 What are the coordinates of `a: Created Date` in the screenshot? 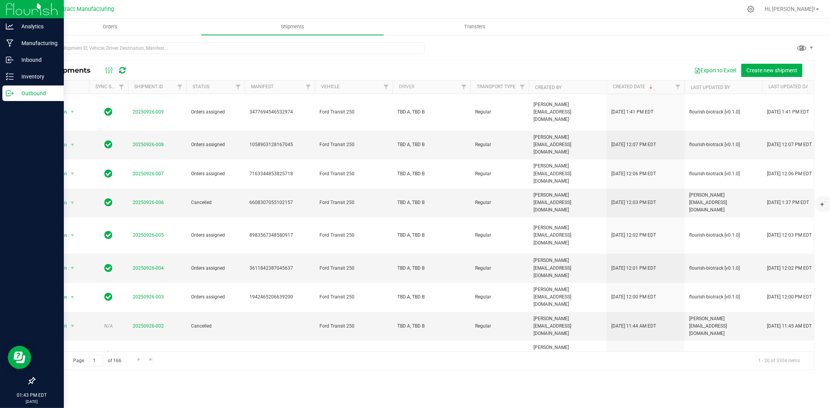 It's located at (633, 87).